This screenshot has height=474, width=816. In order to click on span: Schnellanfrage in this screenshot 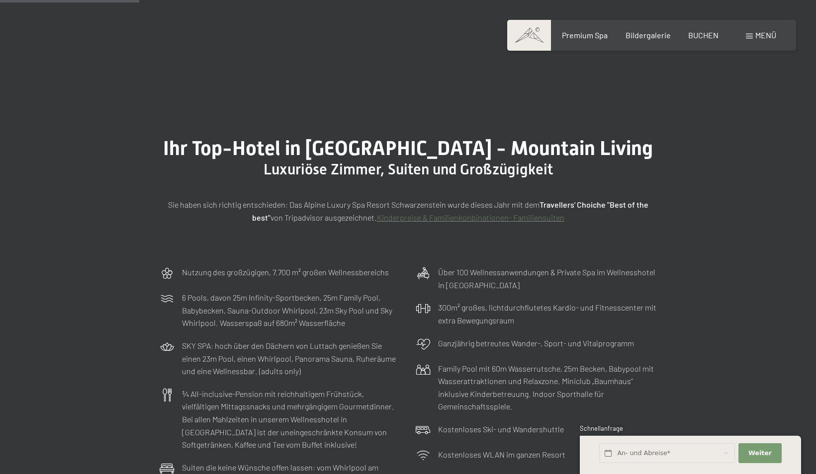, I will do `click(601, 429)`.